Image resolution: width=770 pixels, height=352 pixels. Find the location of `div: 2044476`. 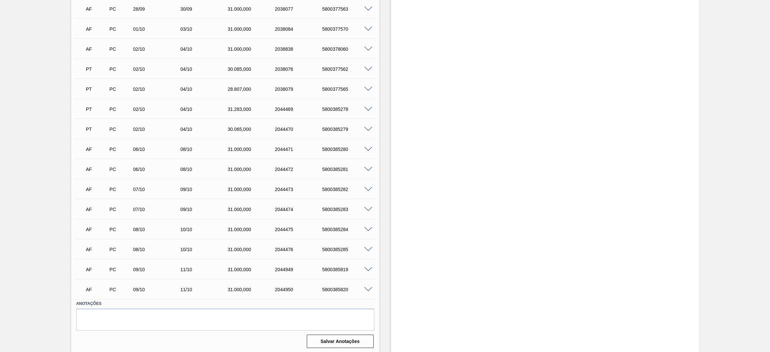

div: 2044476 is located at coordinates (300, 250).